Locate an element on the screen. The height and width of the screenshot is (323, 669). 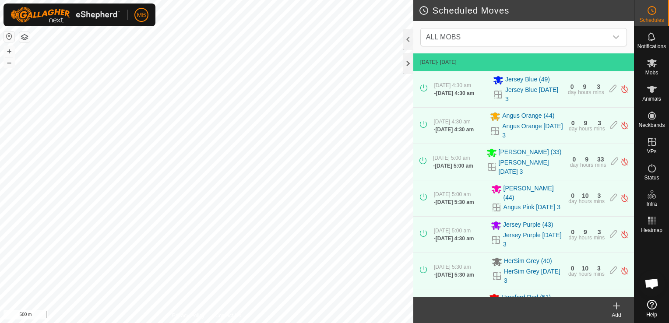
a: Open chat is located at coordinates (652, 284).